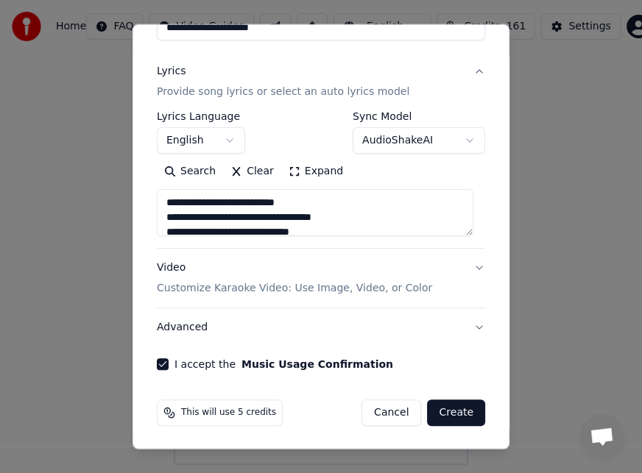 This screenshot has height=473, width=642. Describe the element at coordinates (316, 172) in the screenshot. I see `button: Expand` at that location.